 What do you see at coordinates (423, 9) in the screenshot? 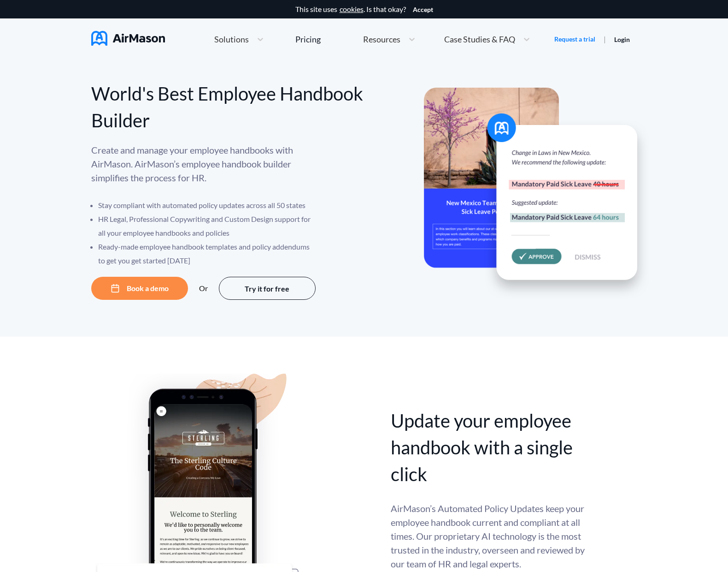
I see `button: Accept cookies` at bounding box center [423, 9].